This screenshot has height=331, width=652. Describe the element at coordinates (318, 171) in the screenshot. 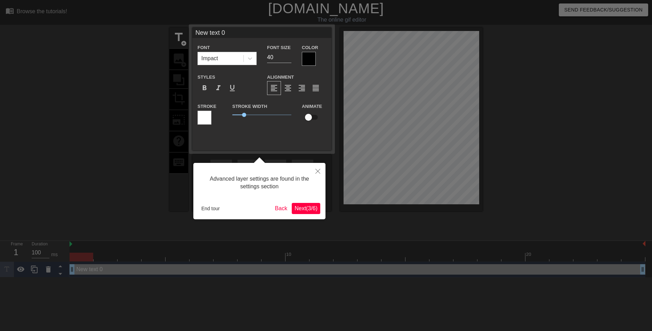

I see `button: Close` at that location.